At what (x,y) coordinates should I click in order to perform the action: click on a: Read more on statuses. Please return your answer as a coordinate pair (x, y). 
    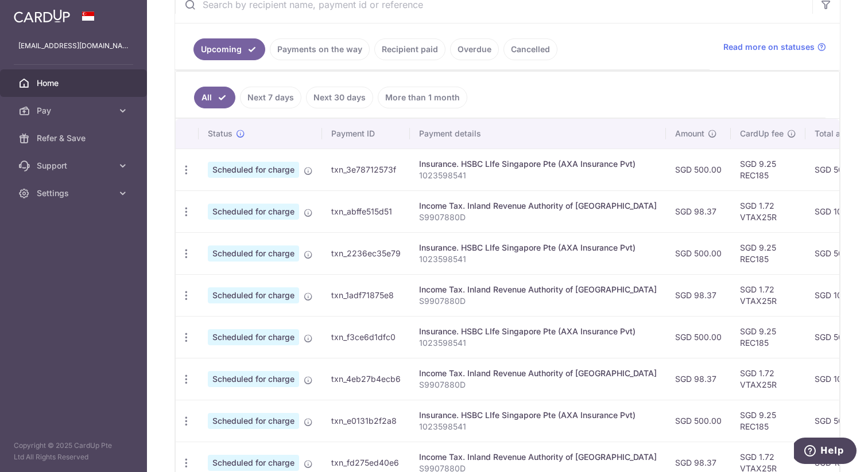
    Looking at the image, I should click on (775, 47).